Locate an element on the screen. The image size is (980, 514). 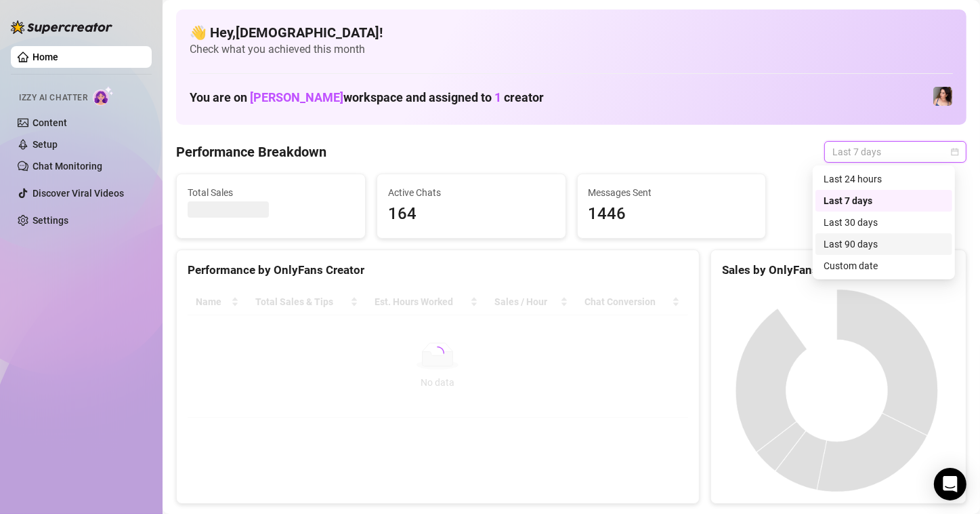
span: loading is located at coordinates (438, 353).